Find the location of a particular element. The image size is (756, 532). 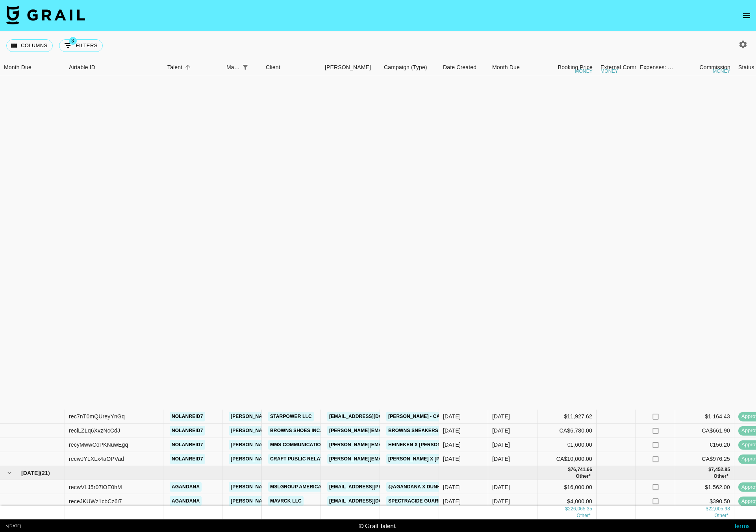

div: receJKUWz1cbCz6i7 is located at coordinates (95, 501).